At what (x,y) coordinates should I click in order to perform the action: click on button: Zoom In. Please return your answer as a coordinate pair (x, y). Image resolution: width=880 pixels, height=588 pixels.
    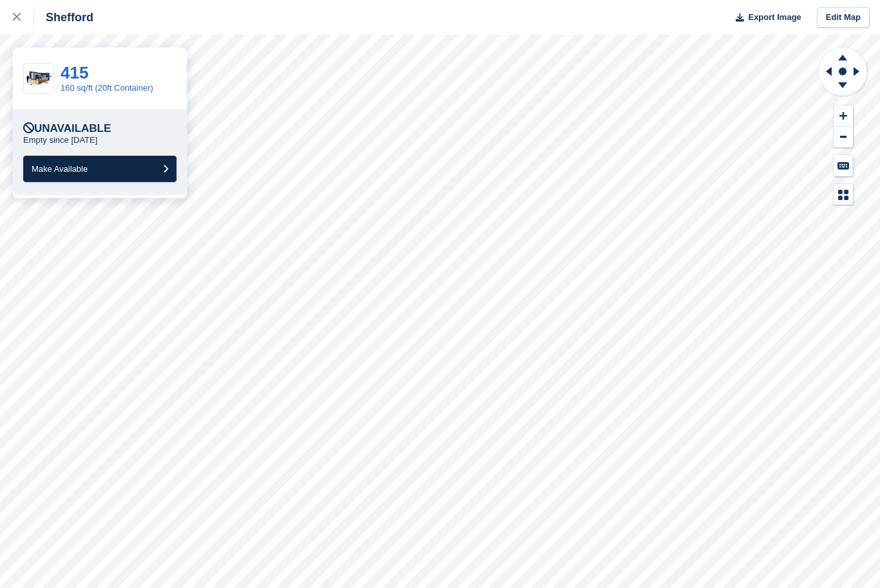
    Looking at the image, I should click on (843, 116).